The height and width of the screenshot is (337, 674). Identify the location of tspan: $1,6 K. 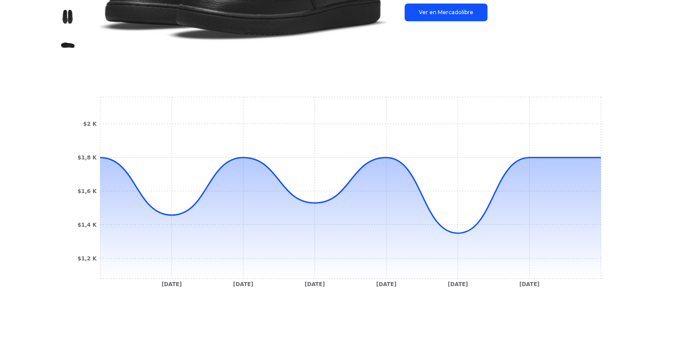
(87, 191).